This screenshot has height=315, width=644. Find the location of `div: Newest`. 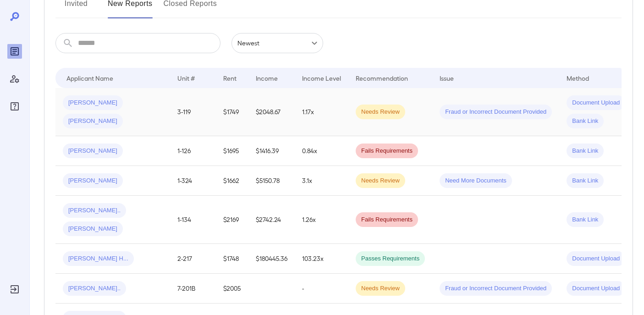

div: Newest is located at coordinates (277, 43).